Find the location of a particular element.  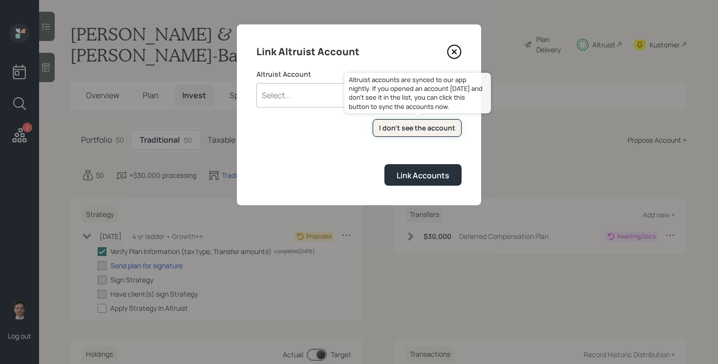

h4: Link Altruist Account is located at coordinates (308, 52).